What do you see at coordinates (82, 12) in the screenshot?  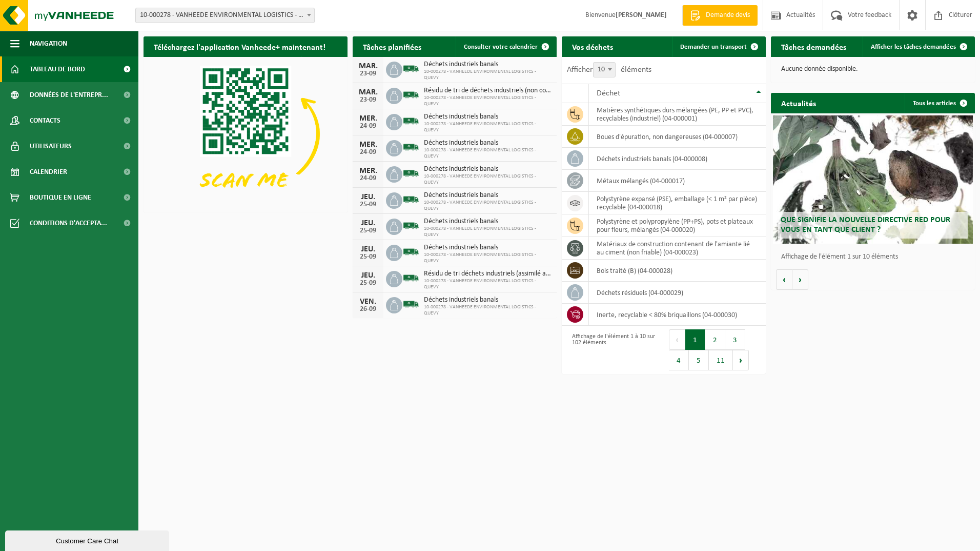 I see `div: Customer Care Chat` at bounding box center [82, 12].